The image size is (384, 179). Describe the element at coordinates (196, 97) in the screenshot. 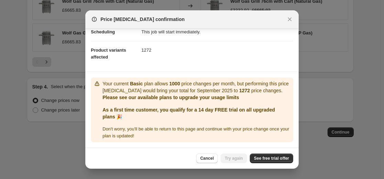

I see `p: Please see our available plans to upgrade your usage limits` at that location.